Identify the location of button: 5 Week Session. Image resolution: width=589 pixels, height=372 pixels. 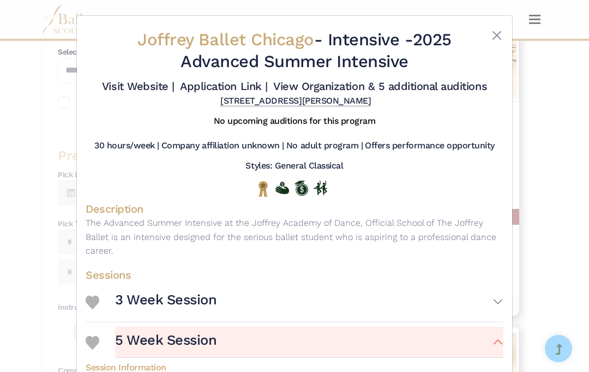
(309, 342).